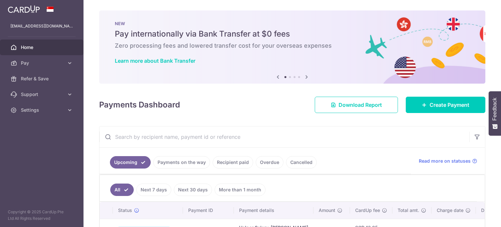  Describe the element at coordinates (240, 190) in the screenshot. I see `a: More than 1 month` at that location.